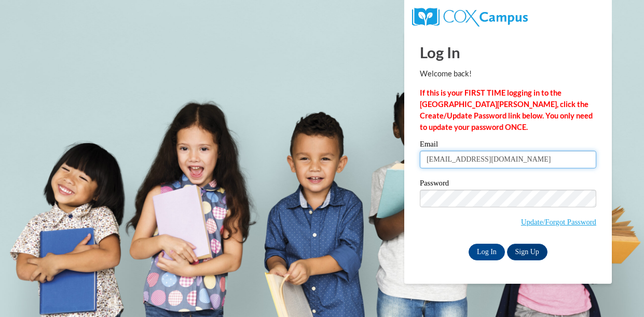 This screenshot has height=317, width=644. What do you see at coordinates (487, 251) in the screenshot?
I see `input: Log In` at bounding box center [487, 251].